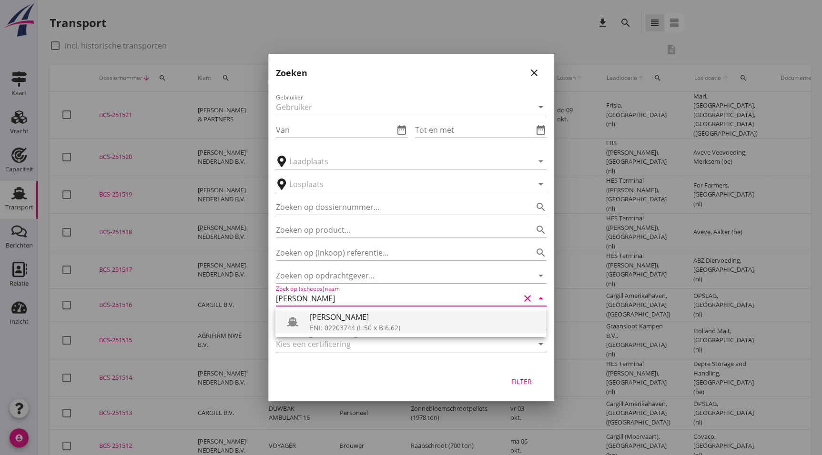 This screenshot has width=822, height=455. What do you see at coordinates (335, 130) in the screenshot?
I see `input: Van` at bounding box center [335, 130].